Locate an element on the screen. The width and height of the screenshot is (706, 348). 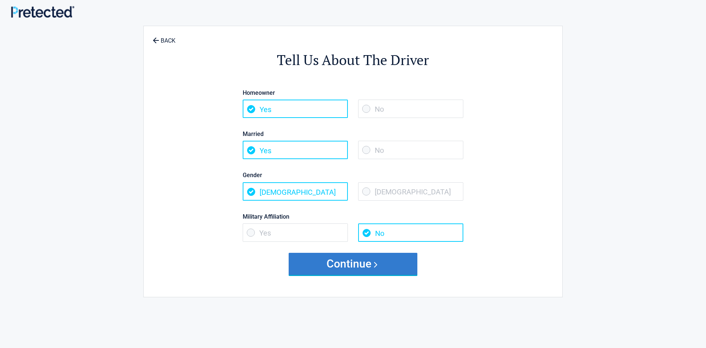
h2: Tell Us About The Driver is located at coordinates (353, 60).